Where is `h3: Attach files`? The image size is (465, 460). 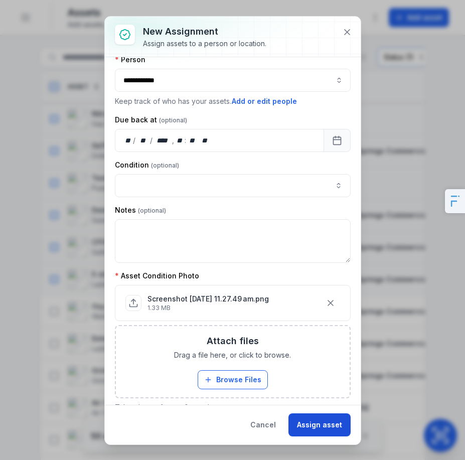 h3: Attach files is located at coordinates (233, 341).